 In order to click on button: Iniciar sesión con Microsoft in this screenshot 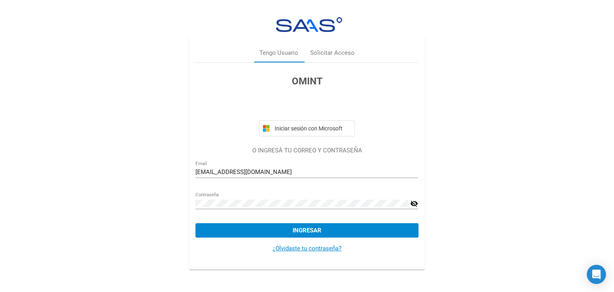, I will do `click(307, 128)`.